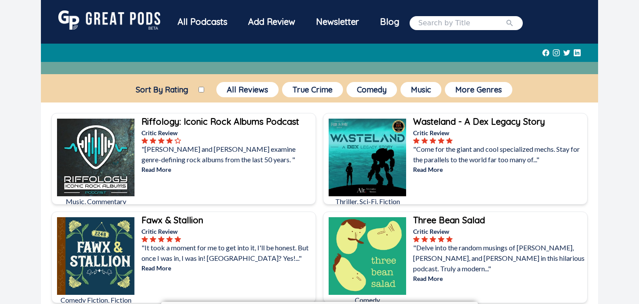  Describe the element at coordinates (313, 89) in the screenshot. I see `button: True Crime` at that location.